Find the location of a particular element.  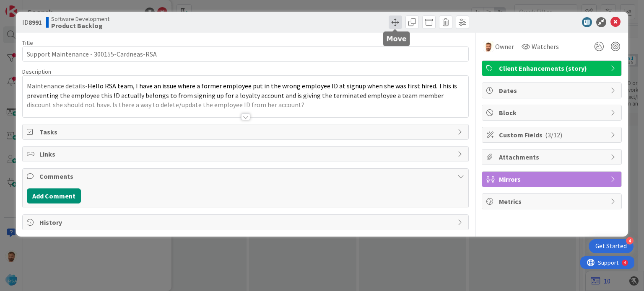

img: AS is located at coordinates (488, 46).